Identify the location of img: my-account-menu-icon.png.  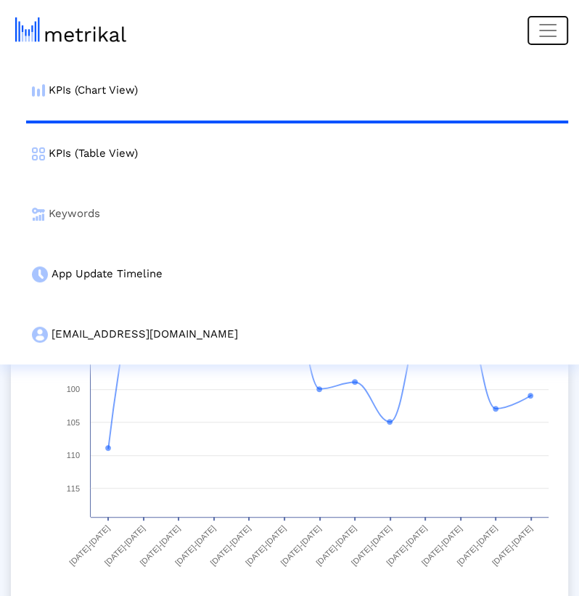
(40, 335).